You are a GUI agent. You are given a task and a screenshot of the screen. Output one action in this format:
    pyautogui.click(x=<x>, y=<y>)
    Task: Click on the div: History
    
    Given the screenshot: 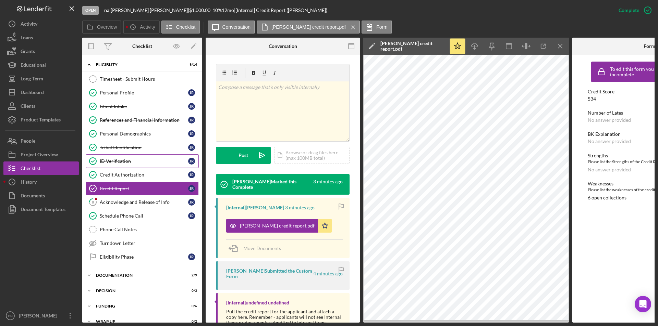 What is the action you would take?
    pyautogui.click(x=28, y=183)
    